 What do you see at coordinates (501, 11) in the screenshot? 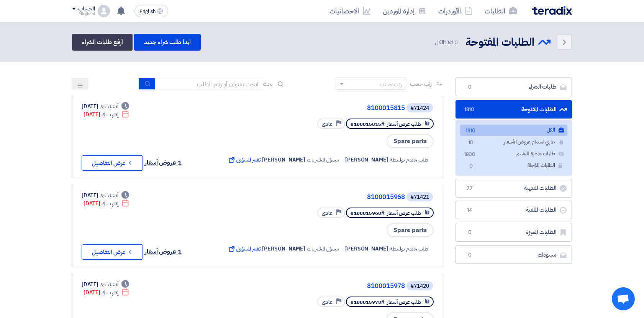
I see `a: الطلبات` at bounding box center [501, 11].